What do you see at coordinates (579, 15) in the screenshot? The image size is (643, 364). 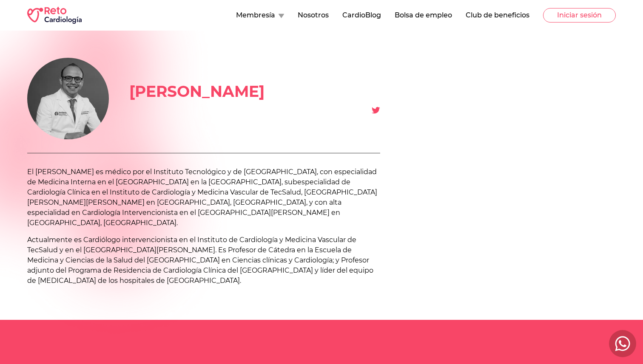 I see `button: Iniciar sesión` at bounding box center [579, 15].